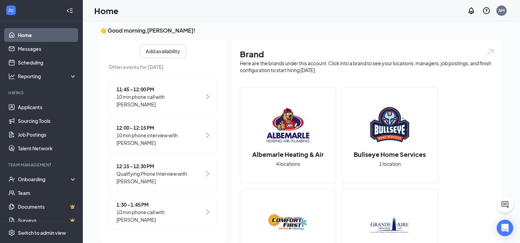  What do you see at coordinates (367, 67) in the screenshot?
I see `div: Here are the brands under this account. Click into a brand to see your locations, managers, job p...` at bounding box center [367, 67].